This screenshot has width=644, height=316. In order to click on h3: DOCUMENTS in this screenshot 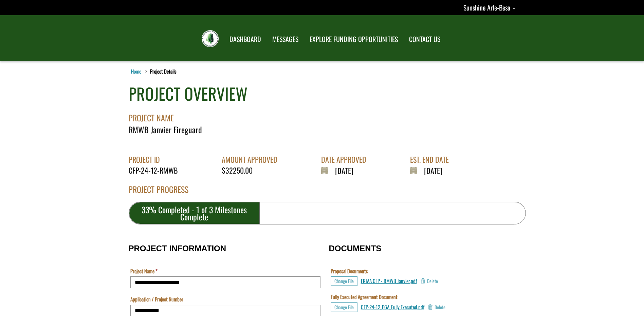, I will do `click(422, 249)`.